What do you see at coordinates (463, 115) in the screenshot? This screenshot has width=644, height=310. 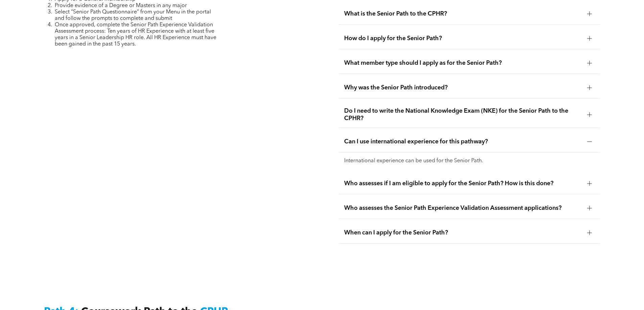 I see `span: Do I need to write the National Knowledge Exam (NKE) for the Senior Path to the CPHR?` at bounding box center [463, 115].